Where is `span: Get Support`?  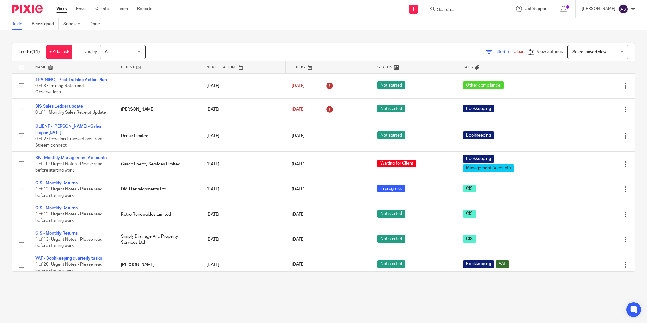
span: Get Support is located at coordinates (536, 9).